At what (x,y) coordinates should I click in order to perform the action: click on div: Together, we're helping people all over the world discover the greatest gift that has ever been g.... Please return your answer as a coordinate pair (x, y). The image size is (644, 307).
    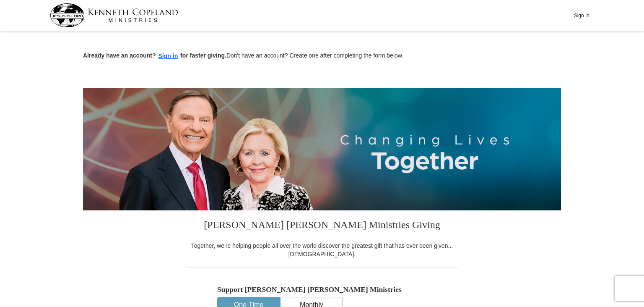
    Looking at the image, I should click on (322, 250).